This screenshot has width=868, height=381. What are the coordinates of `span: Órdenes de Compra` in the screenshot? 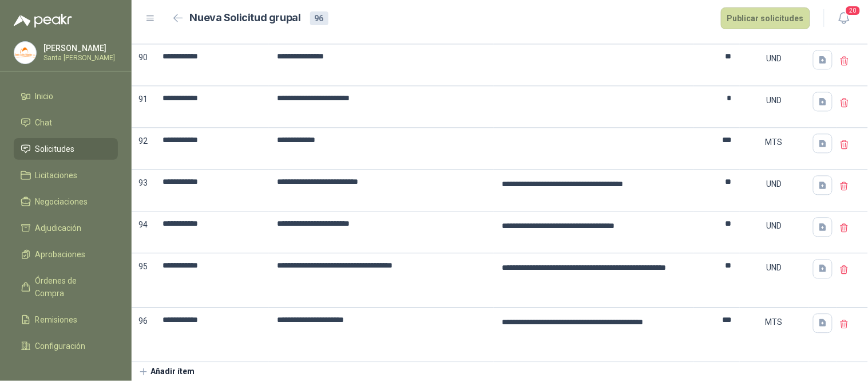 It's located at (71, 286).